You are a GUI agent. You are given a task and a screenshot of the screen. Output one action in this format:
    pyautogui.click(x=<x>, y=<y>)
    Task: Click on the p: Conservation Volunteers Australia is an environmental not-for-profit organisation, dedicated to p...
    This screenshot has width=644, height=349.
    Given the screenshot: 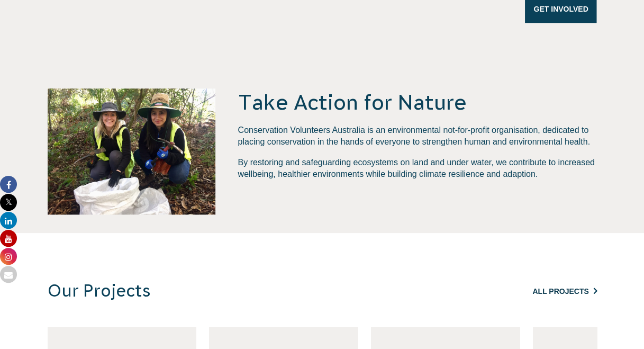 What is the action you would take?
    pyautogui.click(x=417, y=136)
    